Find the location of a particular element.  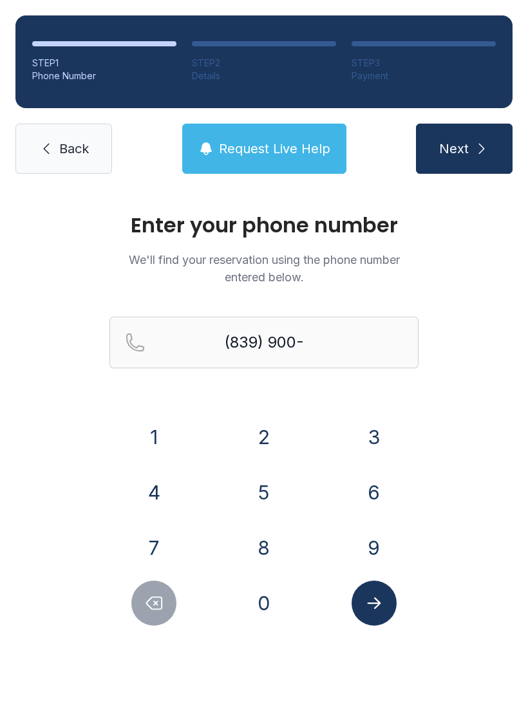

span: Back is located at coordinates (74, 149).